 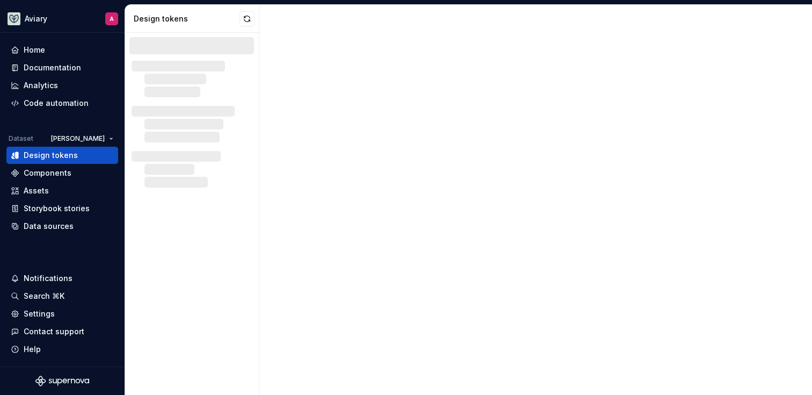 I want to click on div: Search ⌘K, so click(x=44, y=296).